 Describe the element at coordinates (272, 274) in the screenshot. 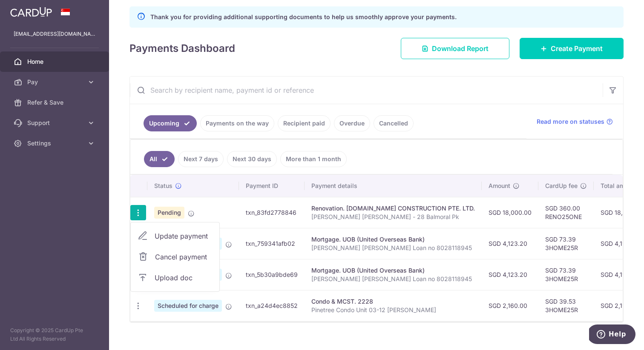

I see `td: txn_5b30a9bde69` at that location.